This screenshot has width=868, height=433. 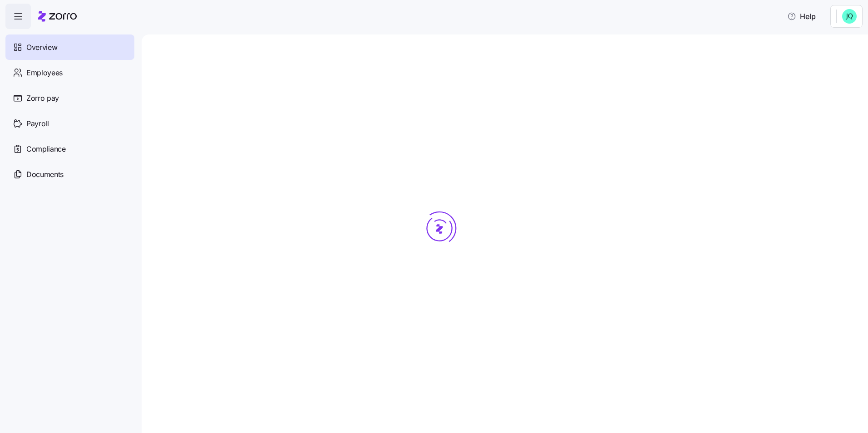 I want to click on a: Employees, so click(x=70, y=73).